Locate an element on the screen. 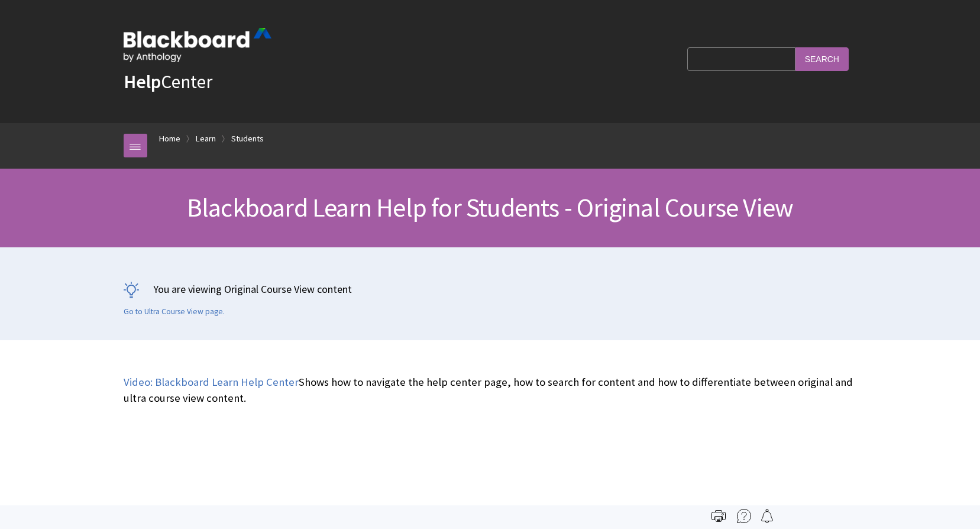 The image size is (980, 529). a: Learn is located at coordinates (206, 138).